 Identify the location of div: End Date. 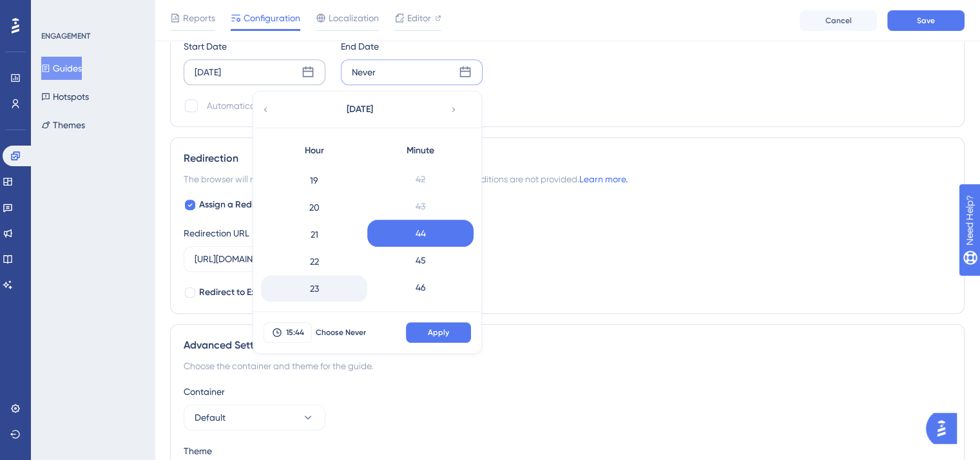
(412, 46).